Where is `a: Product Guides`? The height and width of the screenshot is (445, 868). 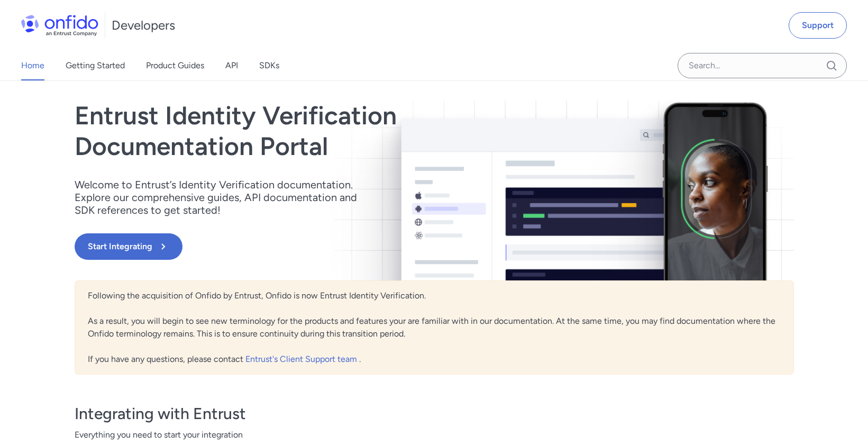 a: Product Guides is located at coordinates (175, 66).